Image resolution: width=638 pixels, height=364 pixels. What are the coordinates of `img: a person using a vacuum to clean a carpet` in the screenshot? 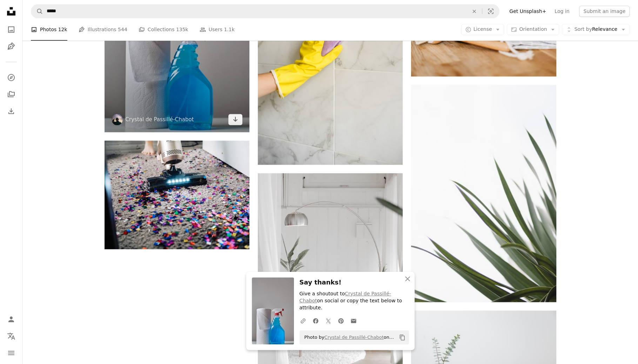 It's located at (177, 195).